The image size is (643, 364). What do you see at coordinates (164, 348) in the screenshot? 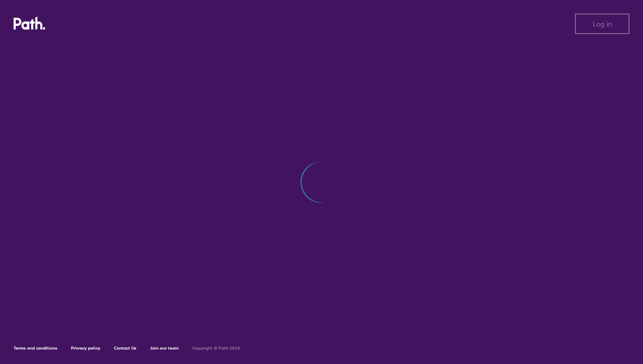
I see `a: Join our team` at bounding box center [164, 348].